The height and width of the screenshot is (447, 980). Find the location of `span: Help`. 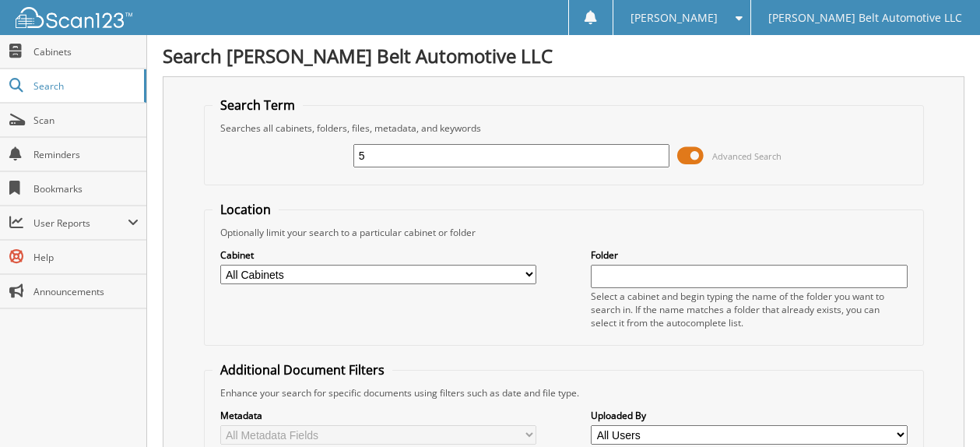

span: Help is located at coordinates (86, 257).